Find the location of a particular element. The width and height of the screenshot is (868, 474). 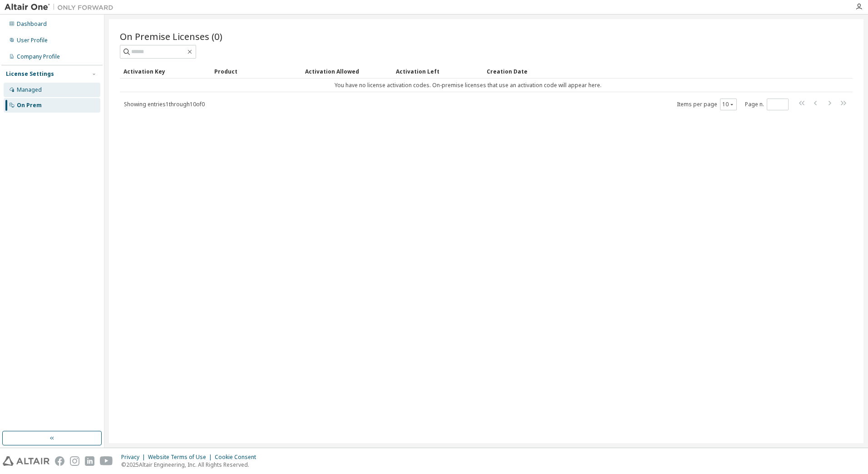

span: Page n. is located at coordinates (767, 104).